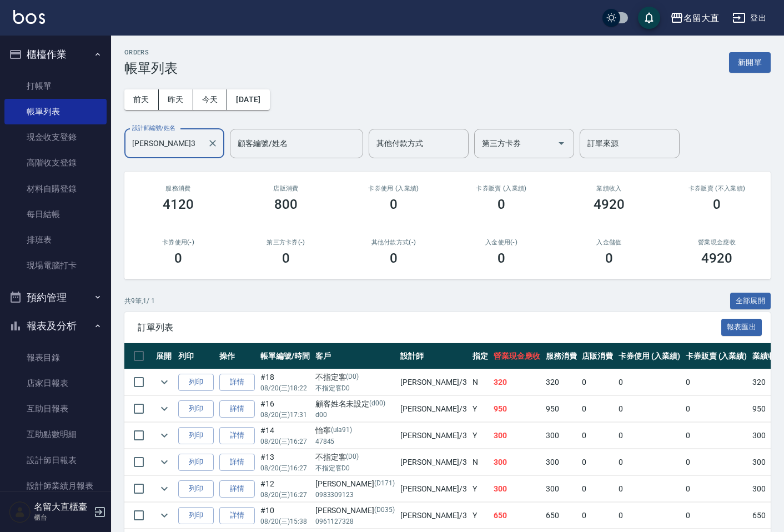 The image size is (784, 532). Describe the element at coordinates (285, 415) in the screenshot. I see `p: 08/20 (三) 17:31` at that location.